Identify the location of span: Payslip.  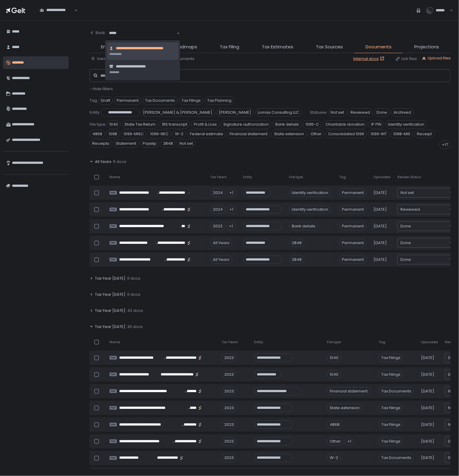
(150, 143).